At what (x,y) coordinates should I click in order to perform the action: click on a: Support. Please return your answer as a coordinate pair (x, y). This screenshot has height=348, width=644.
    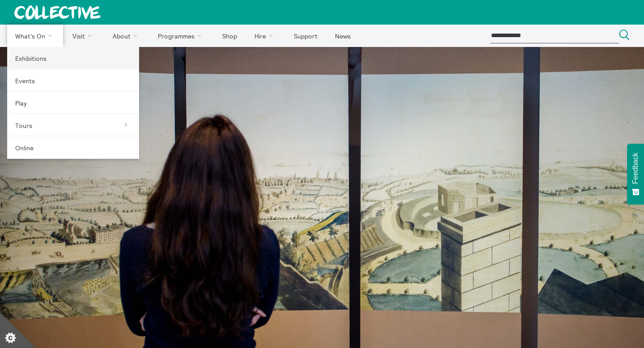
    Looking at the image, I should click on (306, 36).